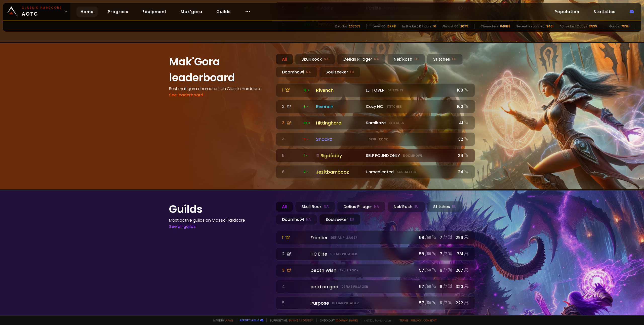 This screenshot has height=325, width=644. Describe the element at coordinates (154, 11) in the screenshot. I see `a: Equipment` at that location.